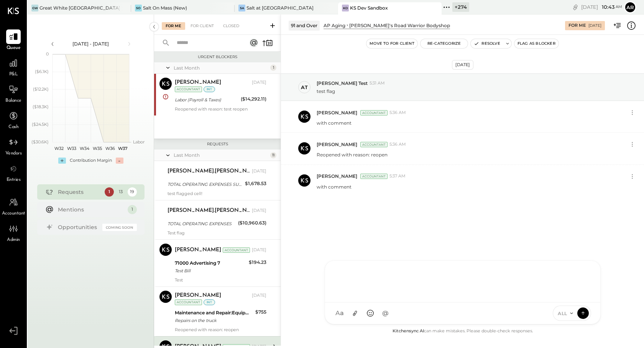 The image size is (644, 348). I want to click on span: Balance, so click(13, 101).